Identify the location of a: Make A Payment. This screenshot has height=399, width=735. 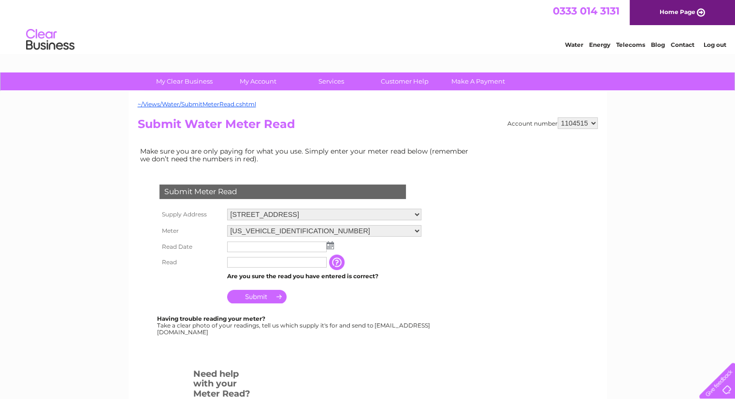
(478, 81).